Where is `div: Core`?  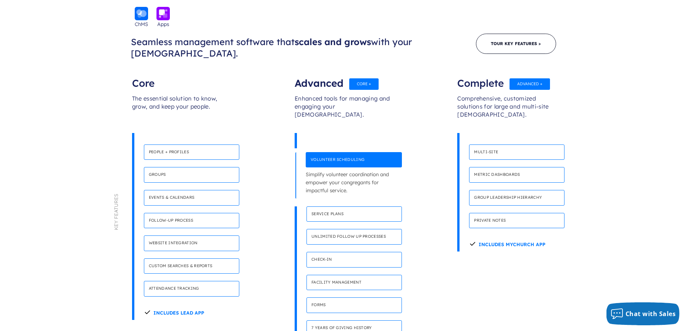
div: Core is located at coordinates (181, 79).